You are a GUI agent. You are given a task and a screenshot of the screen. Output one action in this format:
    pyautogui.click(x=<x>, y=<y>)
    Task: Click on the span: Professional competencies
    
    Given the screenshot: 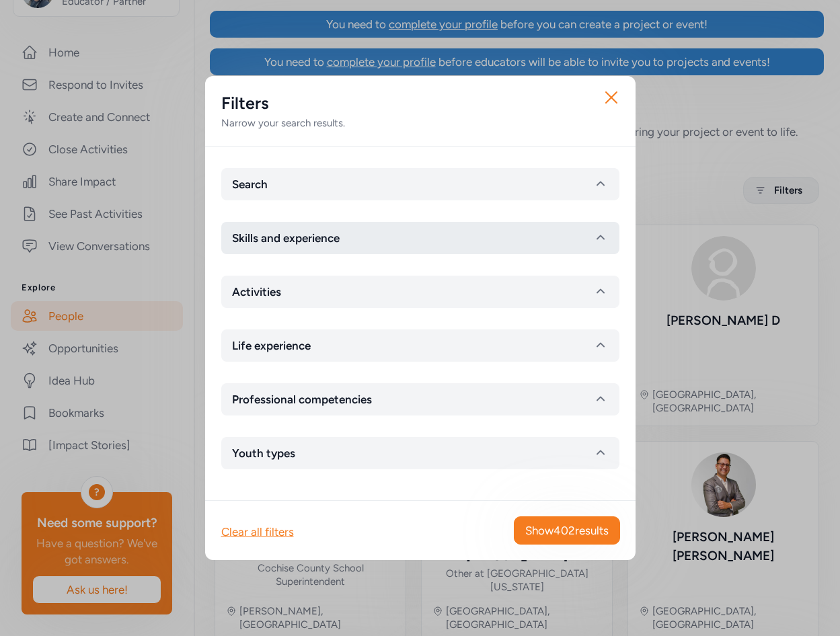 What is the action you would take?
    pyautogui.click(x=302, y=399)
    